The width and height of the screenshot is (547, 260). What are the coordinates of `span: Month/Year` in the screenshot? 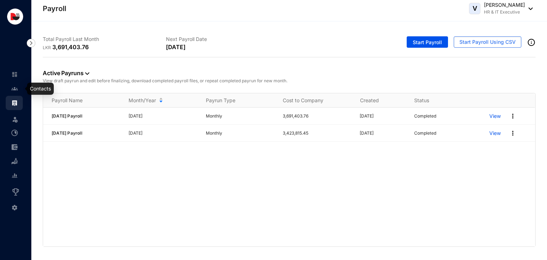 It's located at (142, 100).